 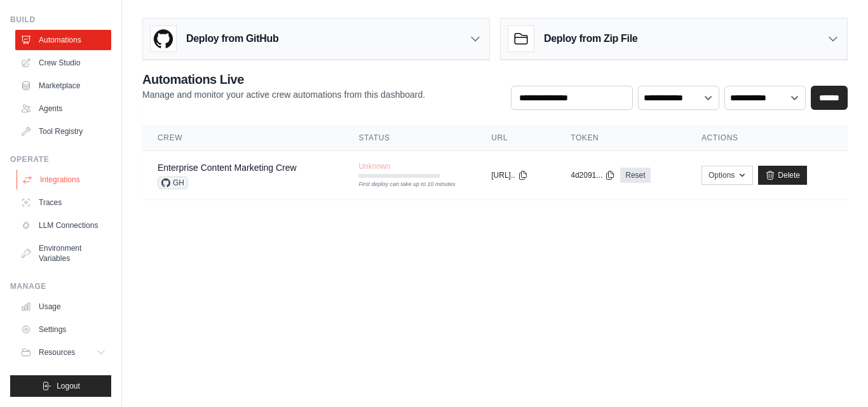 I want to click on button: Options, so click(x=726, y=176).